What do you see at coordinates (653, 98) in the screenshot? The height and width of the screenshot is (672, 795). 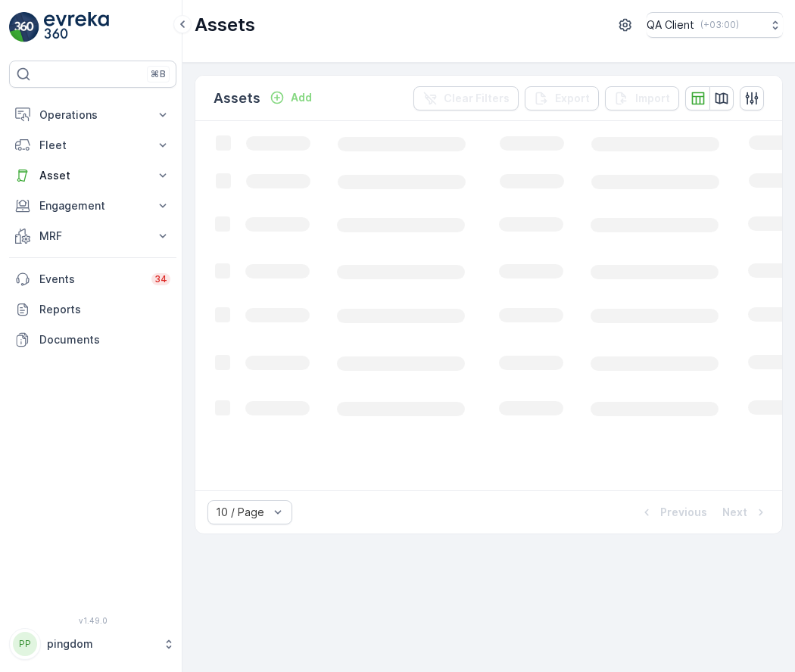 I see `p: Import` at bounding box center [653, 98].